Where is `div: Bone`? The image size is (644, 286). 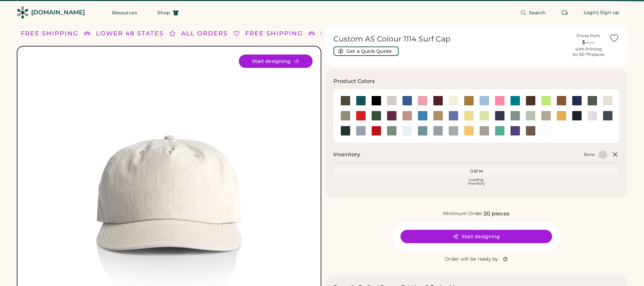
div: Bone is located at coordinates (589, 155).